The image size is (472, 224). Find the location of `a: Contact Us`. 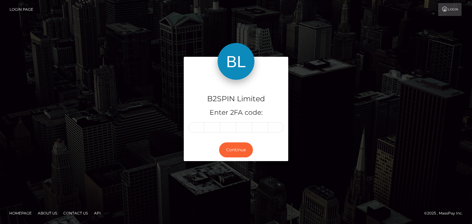

a: Contact Us is located at coordinates (76, 213).